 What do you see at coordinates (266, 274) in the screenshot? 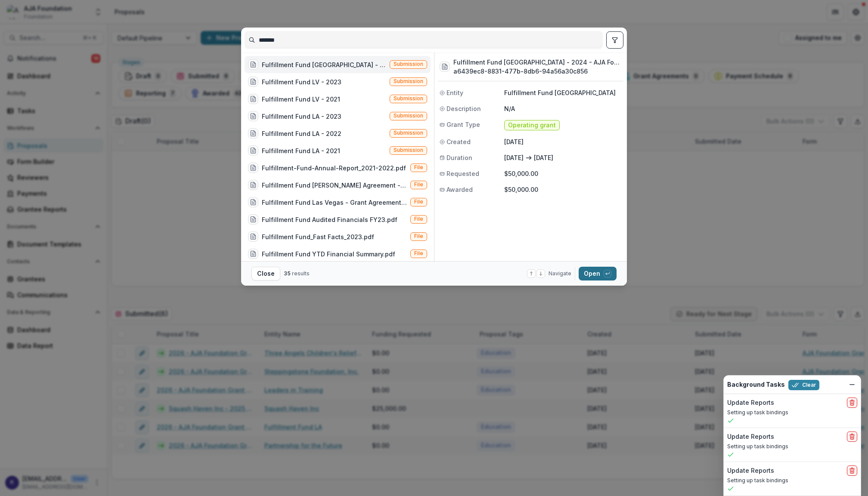
I see `button: Close` at bounding box center [266, 274].